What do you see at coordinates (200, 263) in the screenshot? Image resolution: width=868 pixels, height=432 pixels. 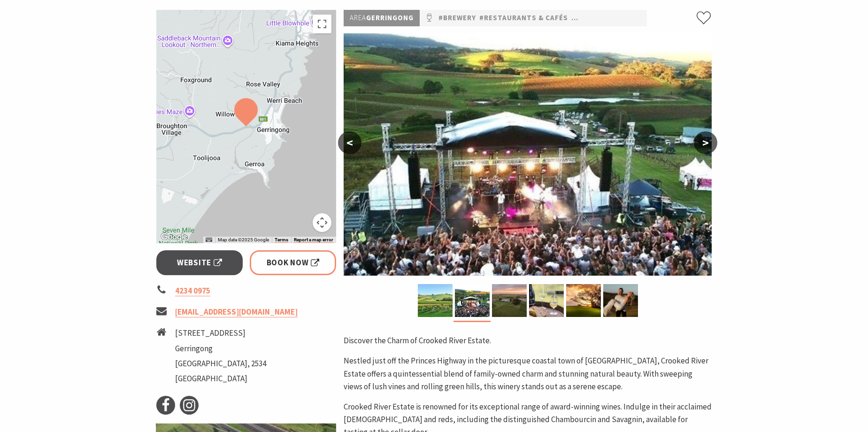 I see `a: Website` at bounding box center [200, 263].